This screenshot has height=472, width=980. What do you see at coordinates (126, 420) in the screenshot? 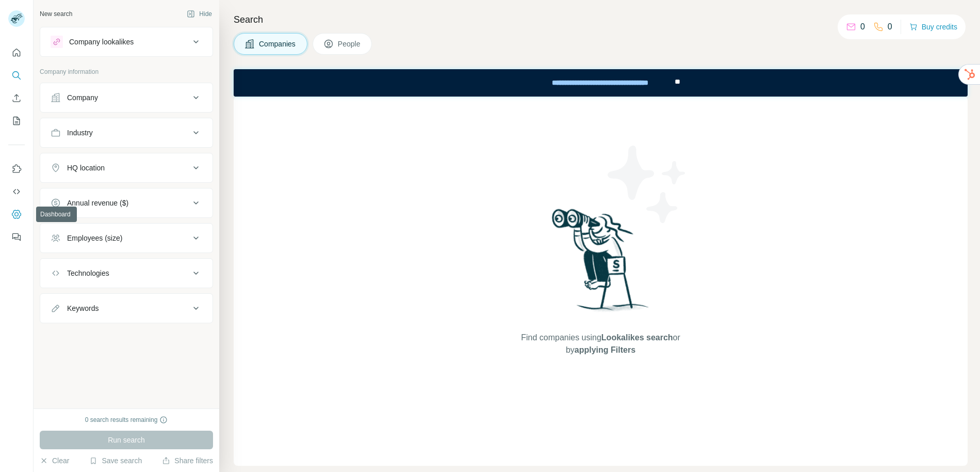
I see `div: 0 search results remaining` at bounding box center [126, 420].